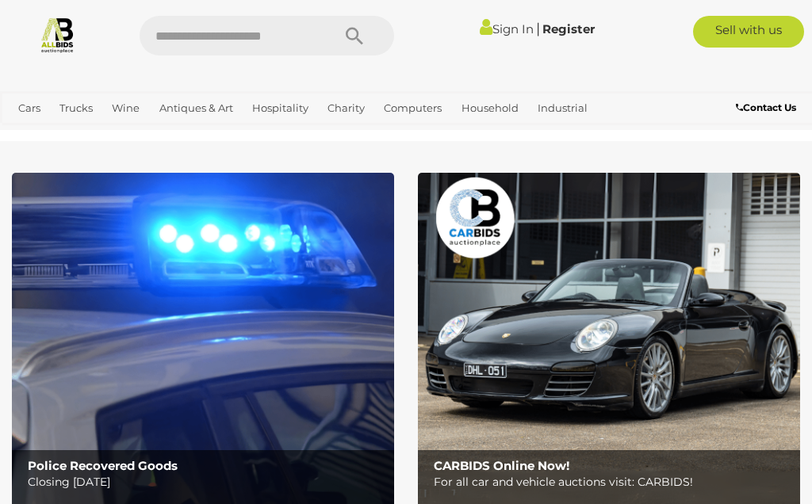  I want to click on a: Cars, so click(29, 108).